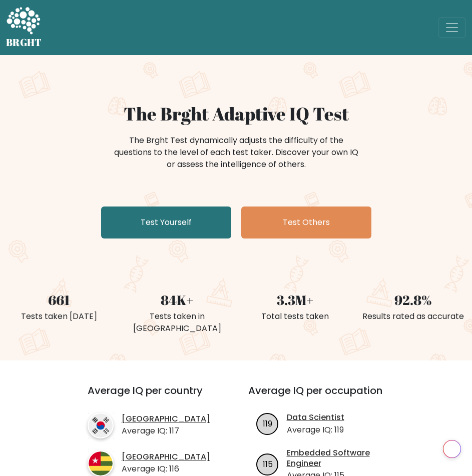  Describe the element at coordinates (236, 113) in the screenshot. I see `h1: The Brght Adaptive IQ Test` at that location.